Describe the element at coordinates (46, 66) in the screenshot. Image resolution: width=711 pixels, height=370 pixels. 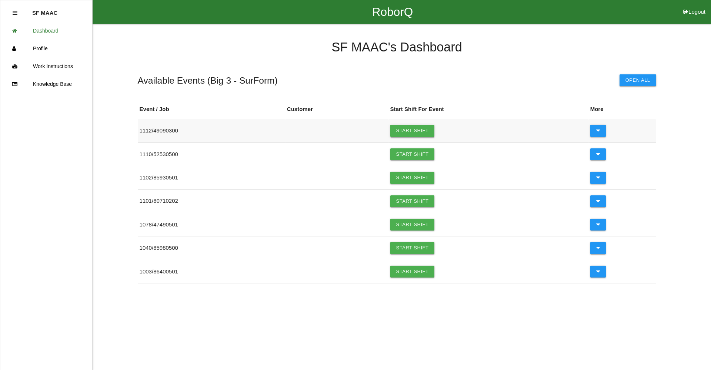
I see `a: Work Instructions` at that location.